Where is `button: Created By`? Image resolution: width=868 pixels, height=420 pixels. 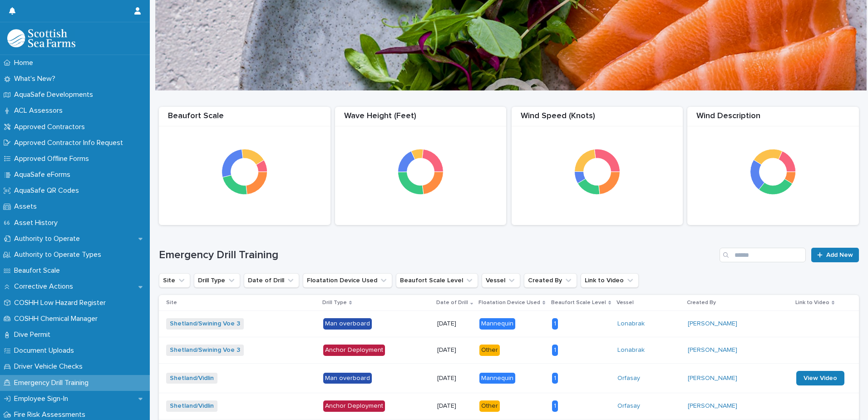 button: Created By is located at coordinates (550, 280).